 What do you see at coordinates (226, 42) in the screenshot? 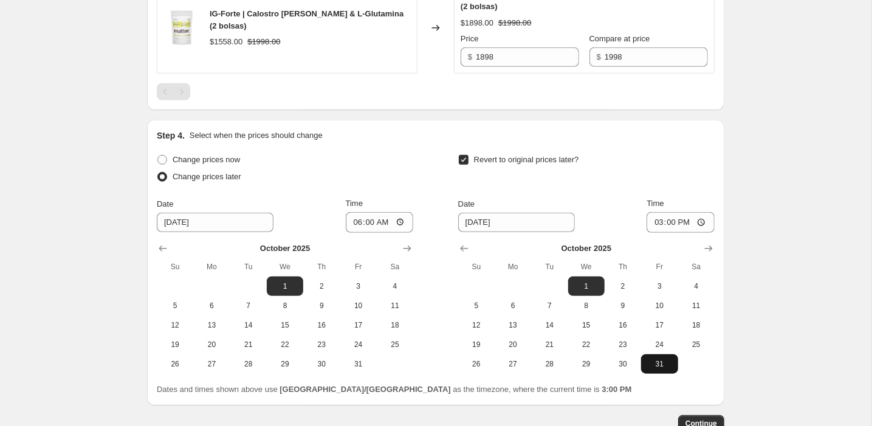
I see `div: $1558.00` at bounding box center [226, 42].